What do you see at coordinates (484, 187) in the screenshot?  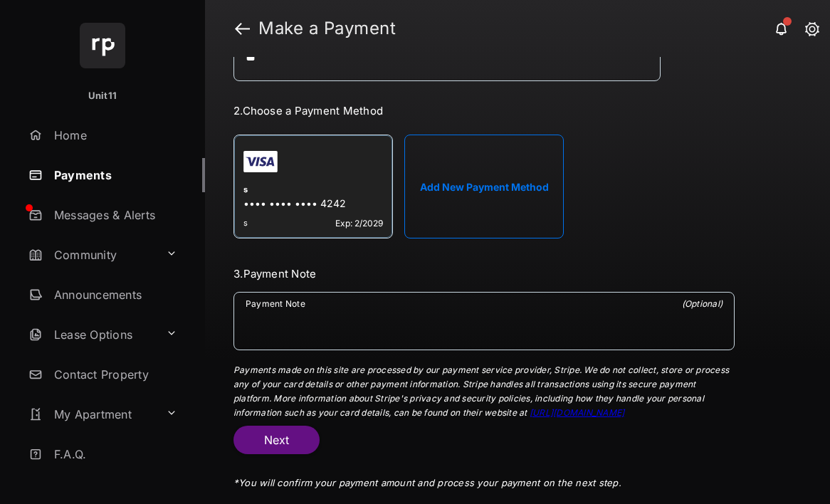 I see `button: Add New Payment Method` at bounding box center [484, 187].